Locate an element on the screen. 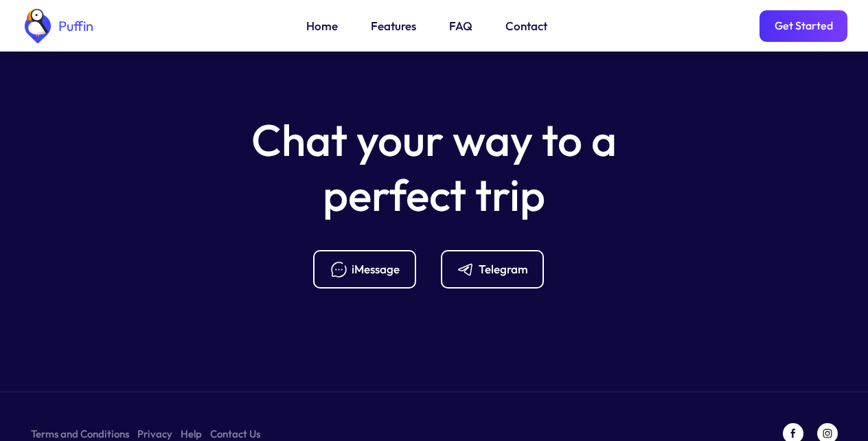  a: Get Started is located at coordinates (803, 26).